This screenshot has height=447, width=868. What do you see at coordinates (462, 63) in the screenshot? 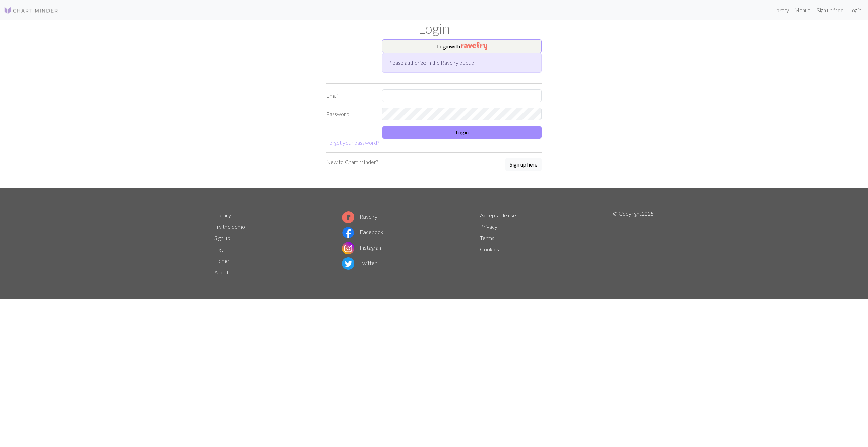
I see `div: Please authorize in the Ravelry popup` at bounding box center [462, 63].